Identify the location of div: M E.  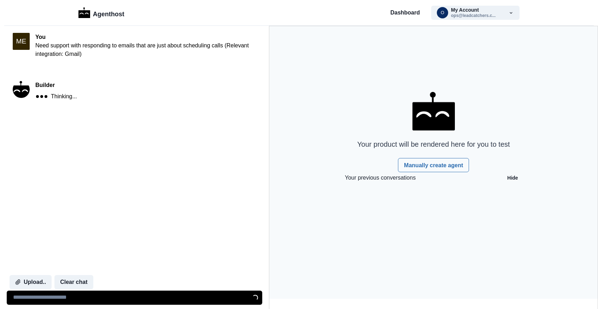
(21, 41).